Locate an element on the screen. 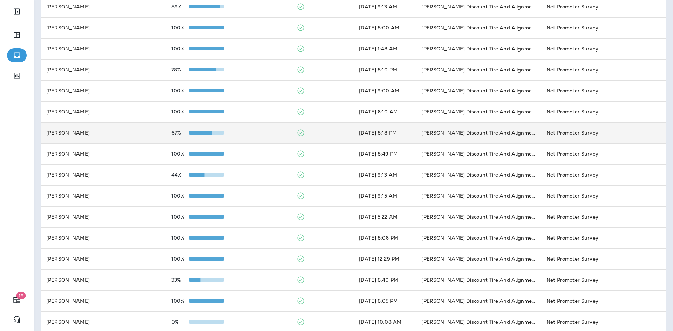 The image size is (673, 331). p: 0% is located at coordinates (180, 322).